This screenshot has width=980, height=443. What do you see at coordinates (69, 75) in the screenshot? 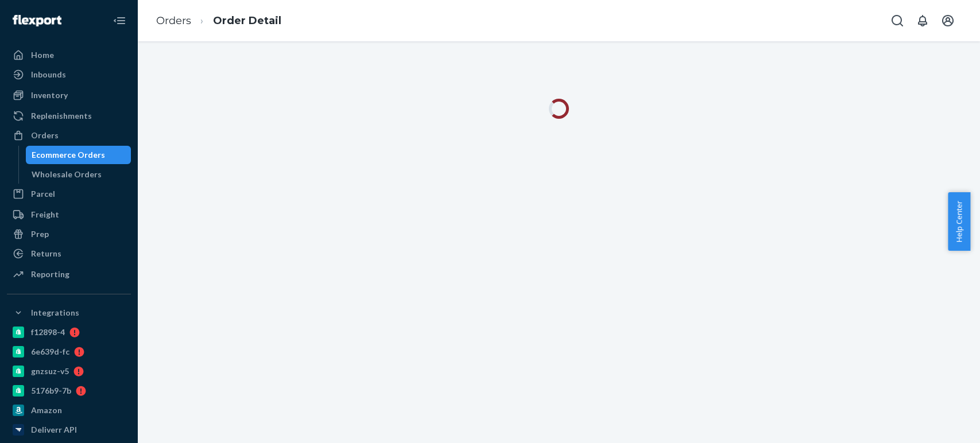
I see `a: Inbounds` at bounding box center [69, 75].